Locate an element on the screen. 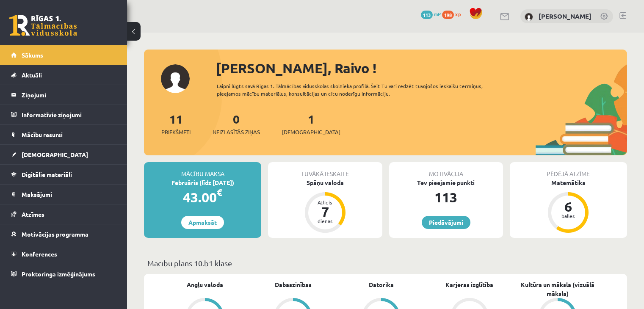  span: Atzīmes is located at coordinates (33, 214).